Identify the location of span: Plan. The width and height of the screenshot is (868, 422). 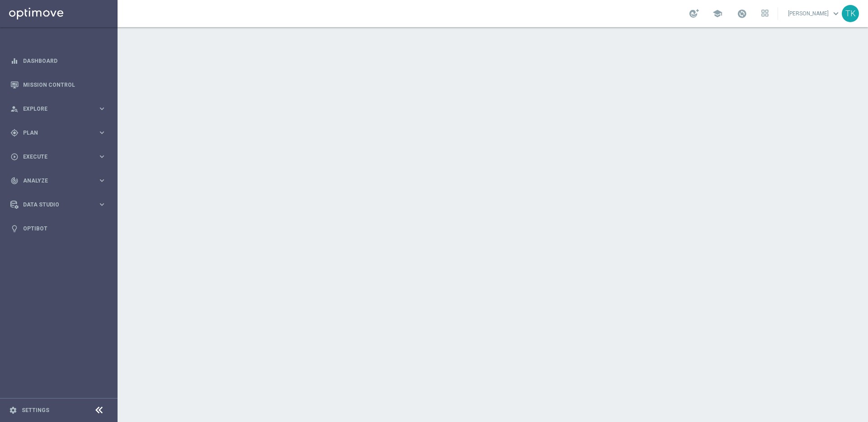
(60, 133).